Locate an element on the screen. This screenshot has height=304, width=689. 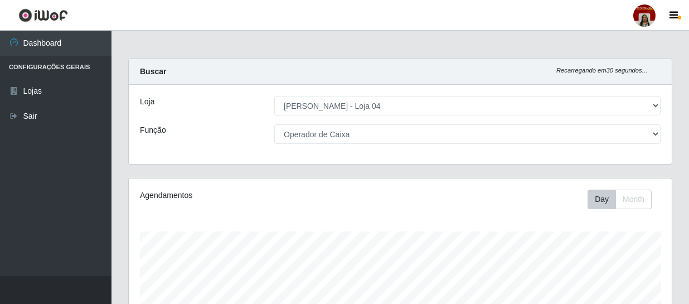
label: Loja is located at coordinates (147, 101).